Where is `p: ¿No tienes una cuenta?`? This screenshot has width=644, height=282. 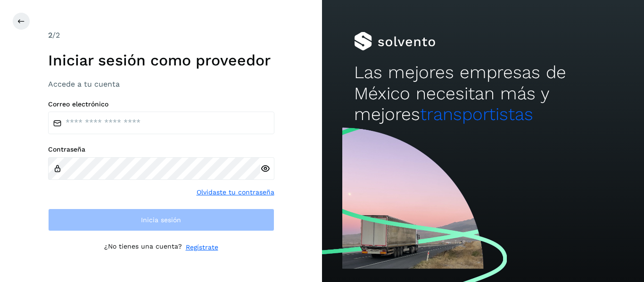
p: ¿No tienes una cuenta? is located at coordinates (143, 248).